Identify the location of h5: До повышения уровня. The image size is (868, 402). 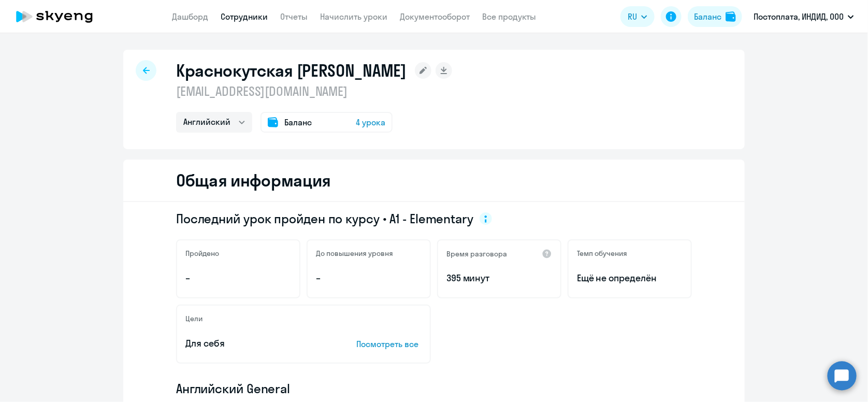
(355, 253).